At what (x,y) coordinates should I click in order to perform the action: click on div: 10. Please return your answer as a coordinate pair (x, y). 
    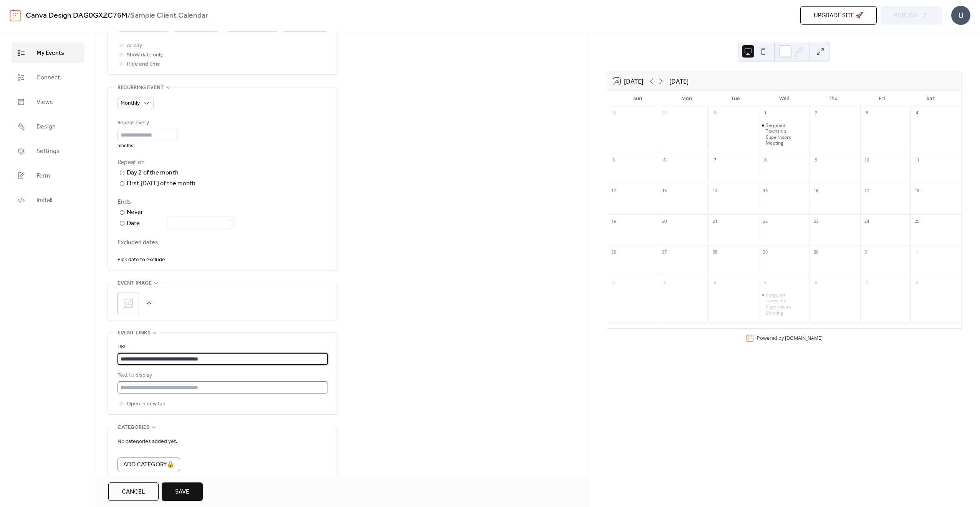
    Looking at the image, I should click on (866, 160).